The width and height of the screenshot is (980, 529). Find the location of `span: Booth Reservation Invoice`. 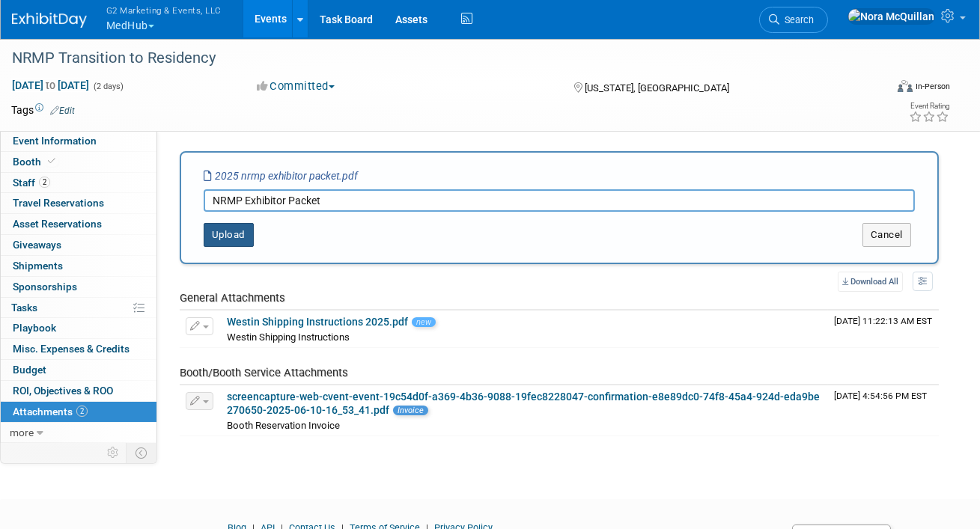

span: Booth Reservation Invoice is located at coordinates (283, 425).